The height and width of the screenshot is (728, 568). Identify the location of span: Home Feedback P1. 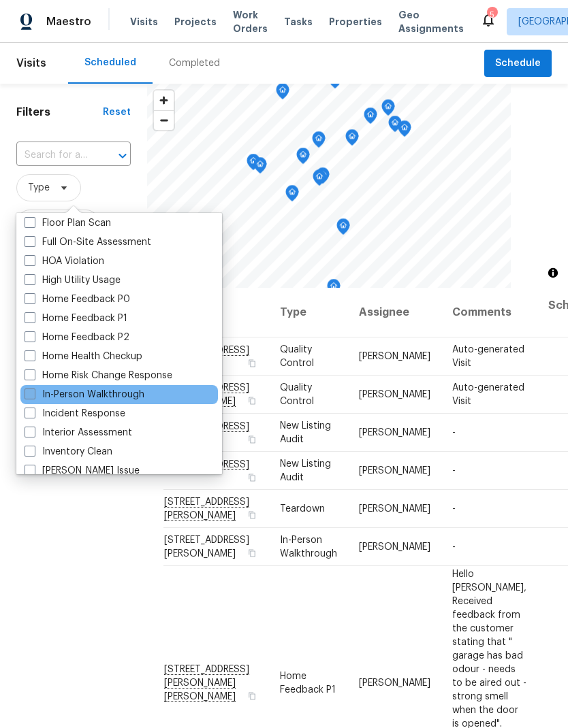
(308, 682).